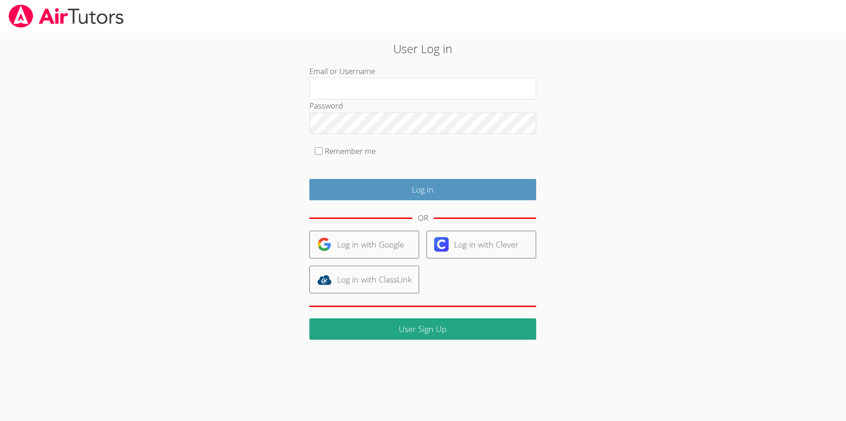 This screenshot has height=421, width=846. I want to click on input: Log in, so click(423, 189).